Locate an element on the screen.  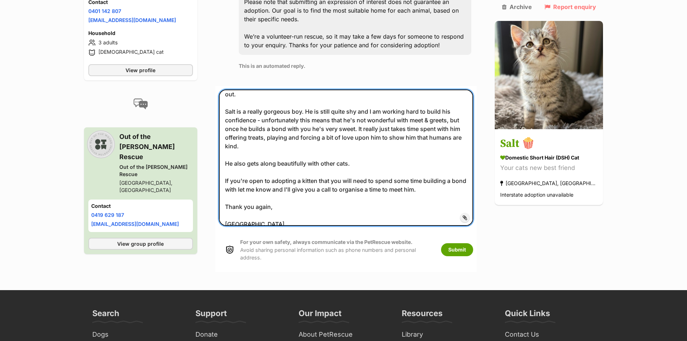
button: Submit is located at coordinates (457, 250).